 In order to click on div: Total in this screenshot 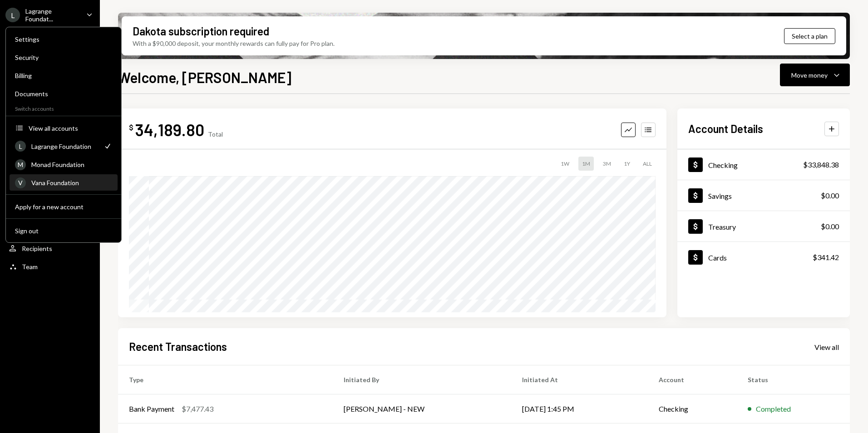, I will do `click(215, 134)`.